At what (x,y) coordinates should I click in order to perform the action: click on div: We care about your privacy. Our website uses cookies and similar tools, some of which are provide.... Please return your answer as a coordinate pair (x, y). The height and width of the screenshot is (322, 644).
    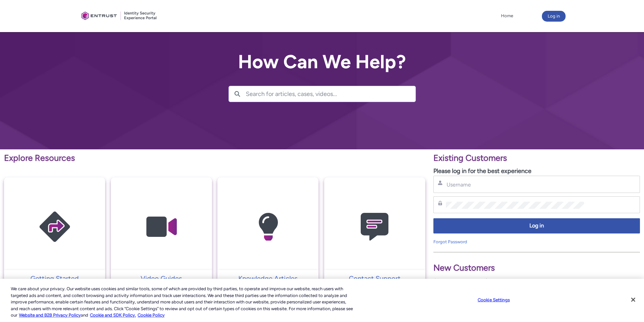
    Looking at the image, I should click on (183, 302).